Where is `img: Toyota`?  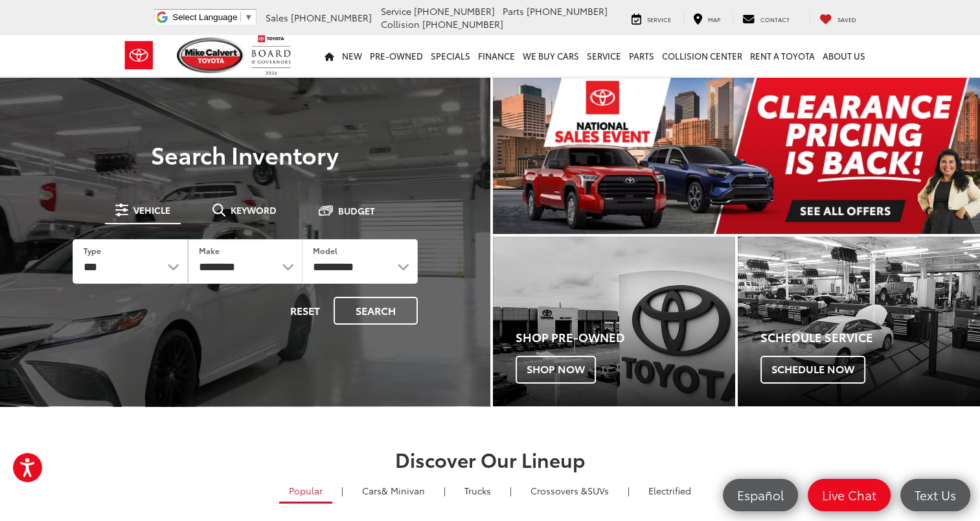 img: Toyota is located at coordinates (139, 55).